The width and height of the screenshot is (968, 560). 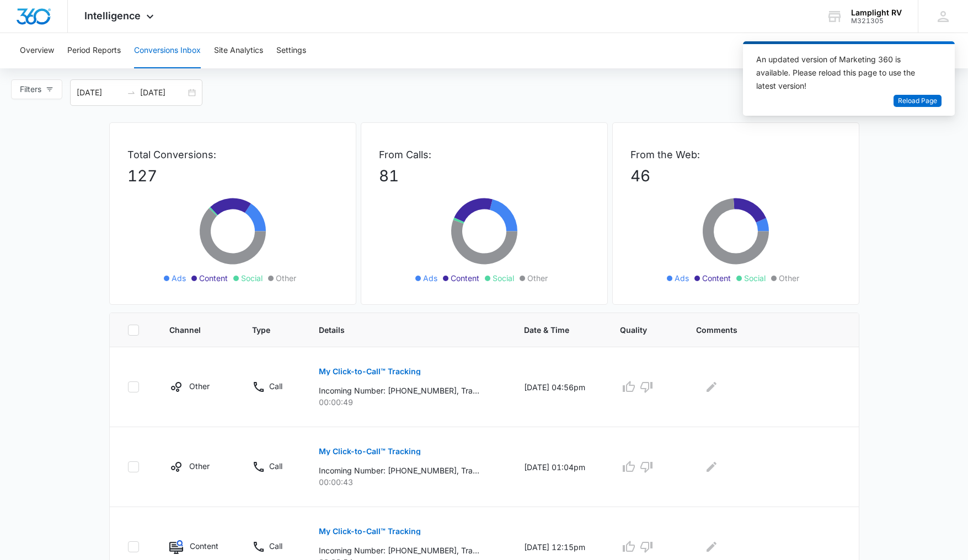 I want to click on span: to, so click(x=131, y=93).